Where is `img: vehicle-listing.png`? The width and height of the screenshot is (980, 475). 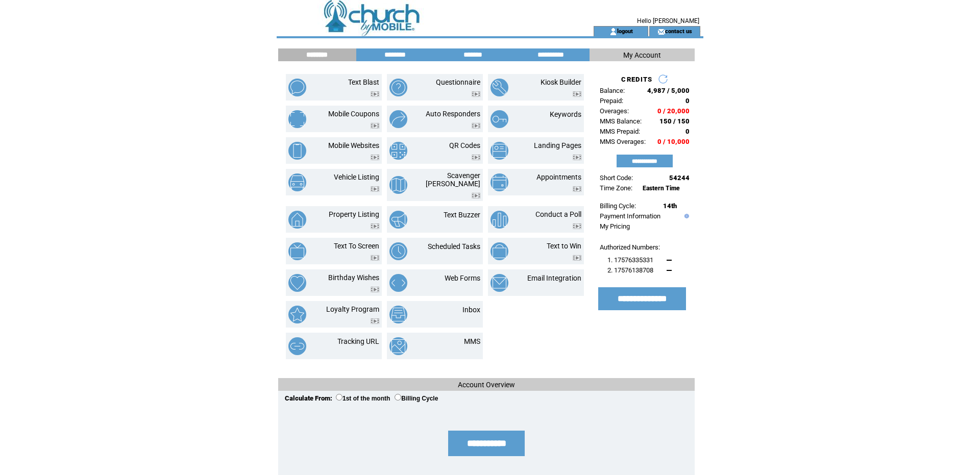 img: vehicle-listing.png is located at coordinates (297, 182).